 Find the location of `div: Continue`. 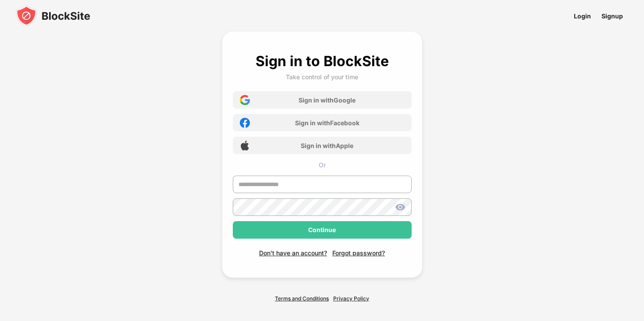

div: Continue is located at coordinates (322, 230).